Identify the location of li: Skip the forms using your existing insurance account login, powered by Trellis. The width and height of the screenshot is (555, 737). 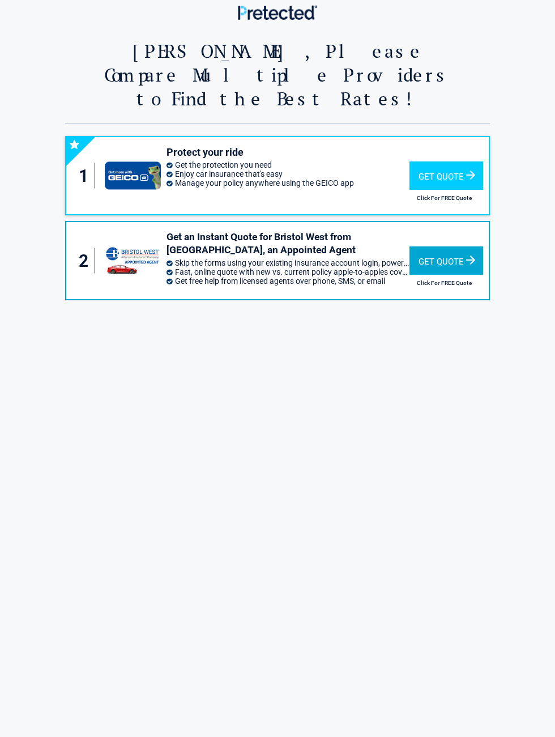
(288, 263).